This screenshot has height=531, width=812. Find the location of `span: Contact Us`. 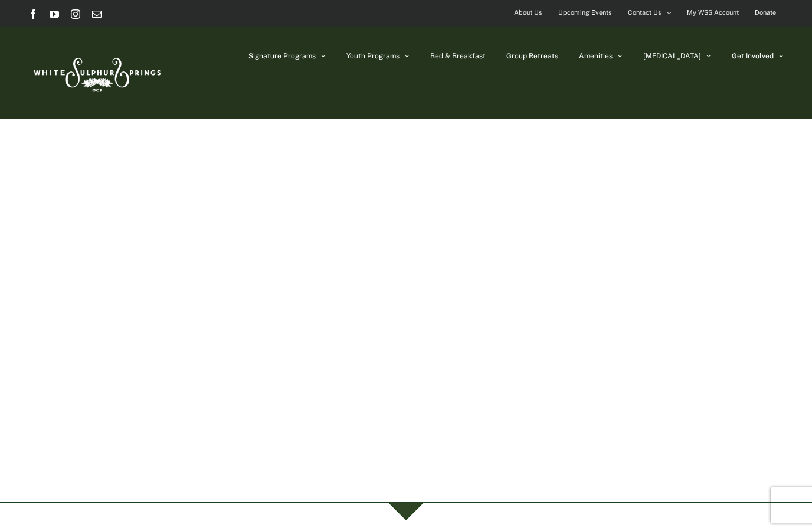

span: Contact Us is located at coordinates (644, 13).